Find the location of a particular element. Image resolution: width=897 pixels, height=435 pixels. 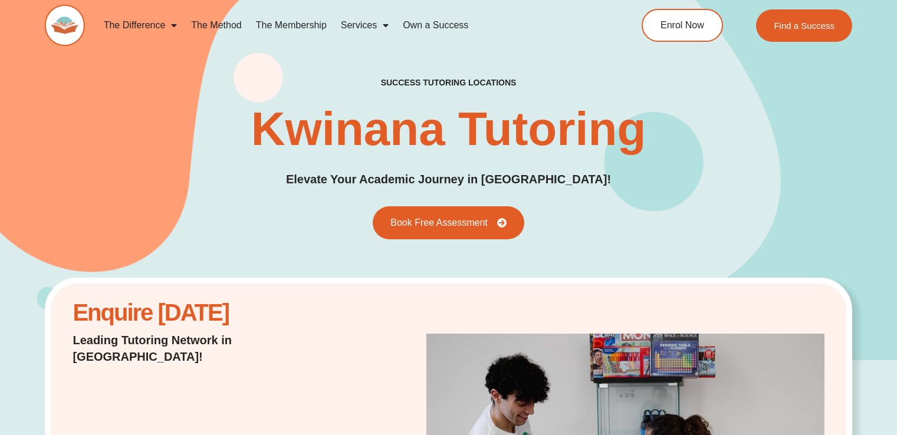

span: Find a Success is located at coordinates (804, 25).